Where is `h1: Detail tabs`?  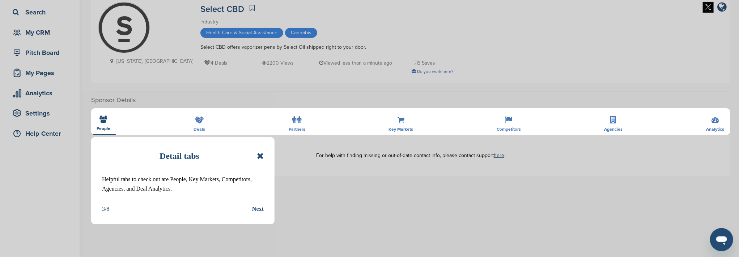
h1: Detail tabs is located at coordinates (179, 156).